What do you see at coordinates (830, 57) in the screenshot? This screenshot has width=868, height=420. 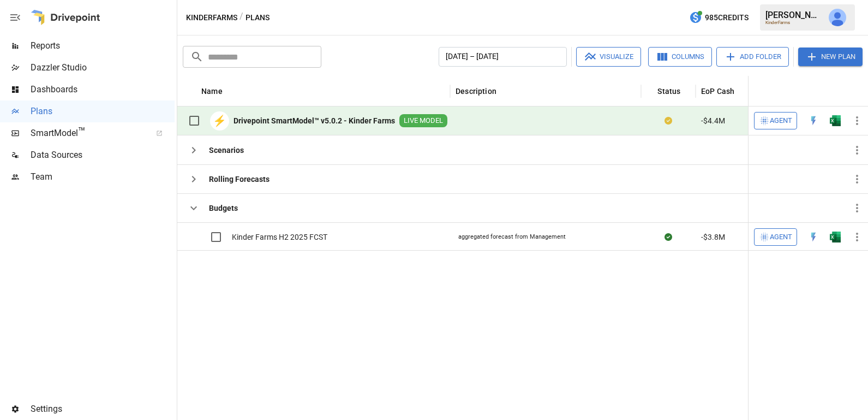 I see `button: New Plan` at bounding box center [830, 57].